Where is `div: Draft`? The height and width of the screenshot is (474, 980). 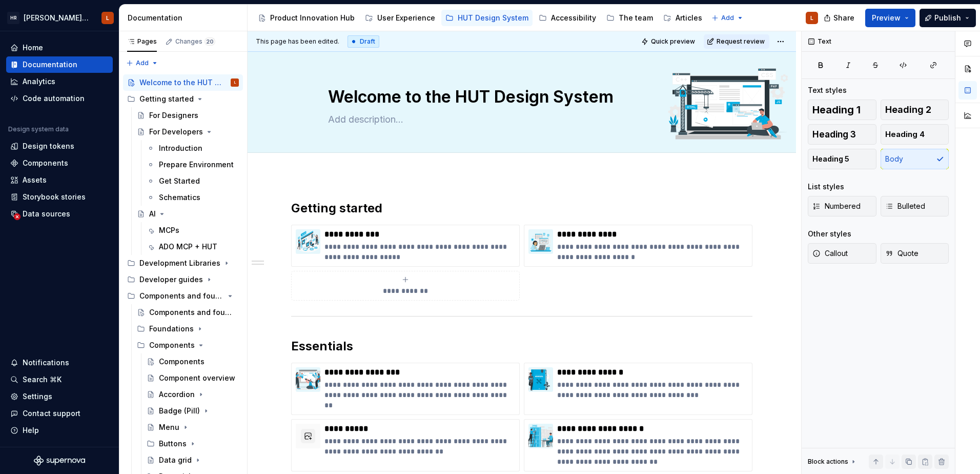 div: Draft is located at coordinates (363, 42).